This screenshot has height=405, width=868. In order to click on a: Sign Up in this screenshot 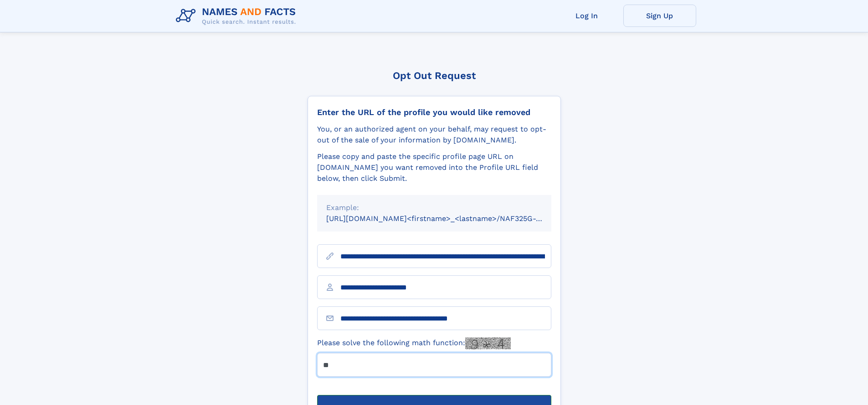, I will do `click(660, 16)`.